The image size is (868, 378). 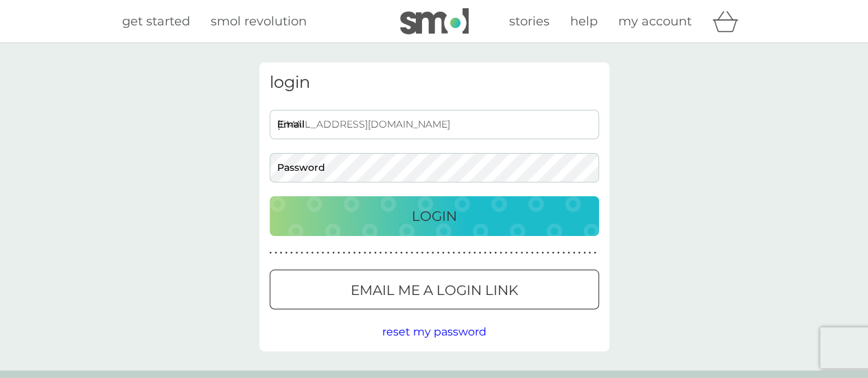 What do you see at coordinates (259, 22) in the screenshot?
I see `a: smol revolution` at bounding box center [259, 22].